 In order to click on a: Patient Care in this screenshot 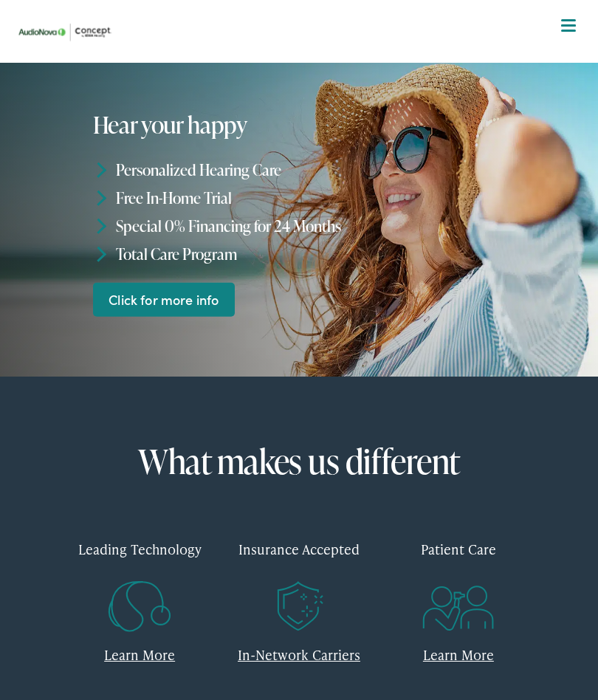, I will do `click(458, 570)`.